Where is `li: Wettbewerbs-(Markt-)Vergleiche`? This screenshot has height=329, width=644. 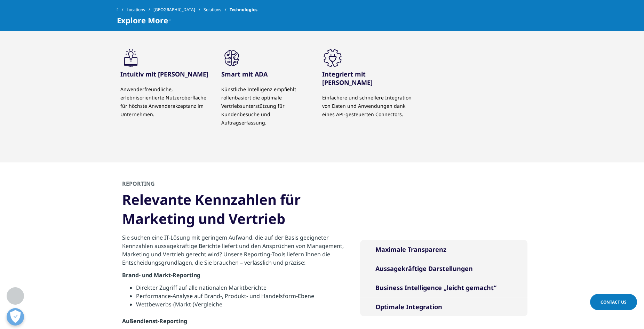
li: Wettbewerbs-(Markt-)Vergleiche is located at coordinates (240, 304).